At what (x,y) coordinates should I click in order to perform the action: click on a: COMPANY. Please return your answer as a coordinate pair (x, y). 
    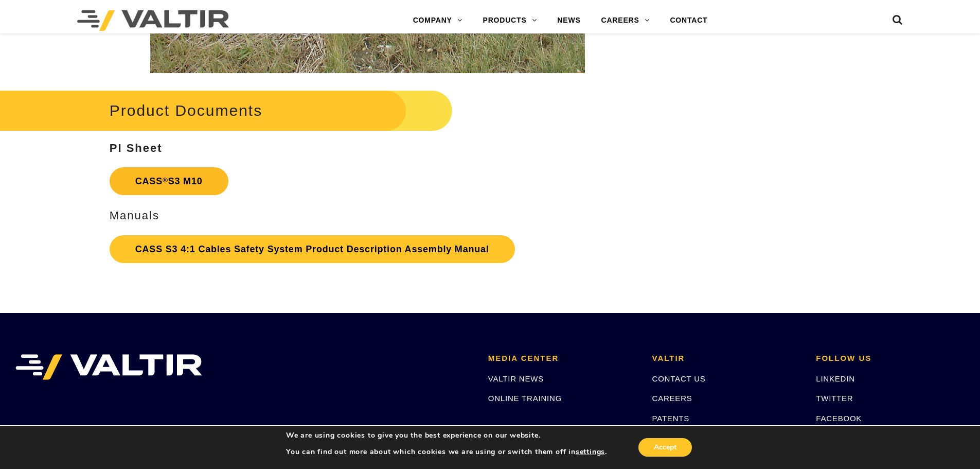
    Looking at the image, I should click on (438, 20).